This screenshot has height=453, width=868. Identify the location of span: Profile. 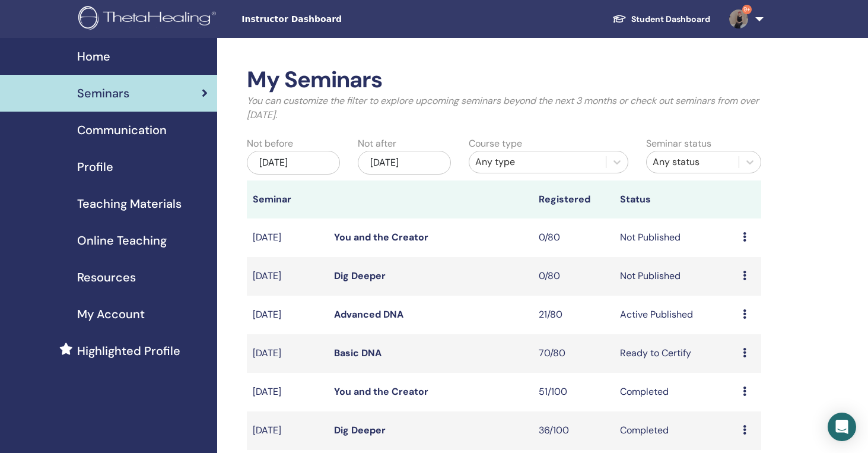
(95, 167).